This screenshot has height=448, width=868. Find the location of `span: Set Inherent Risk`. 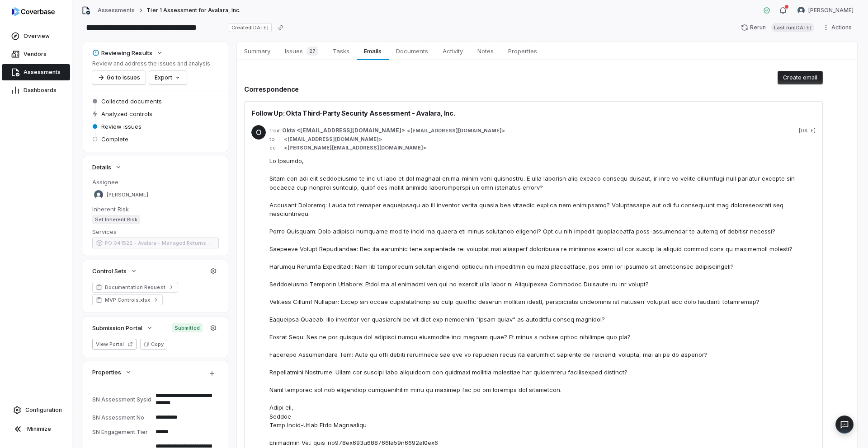

span: Set Inherent Risk is located at coordinates (117, 220).